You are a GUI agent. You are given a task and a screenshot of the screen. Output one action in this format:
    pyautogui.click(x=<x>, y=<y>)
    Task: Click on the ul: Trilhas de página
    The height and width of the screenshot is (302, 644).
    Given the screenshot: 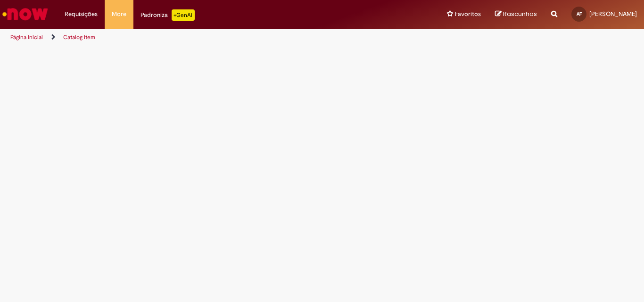 What is the action you would take?
    pyautogui.click(x=215, y=37)
    